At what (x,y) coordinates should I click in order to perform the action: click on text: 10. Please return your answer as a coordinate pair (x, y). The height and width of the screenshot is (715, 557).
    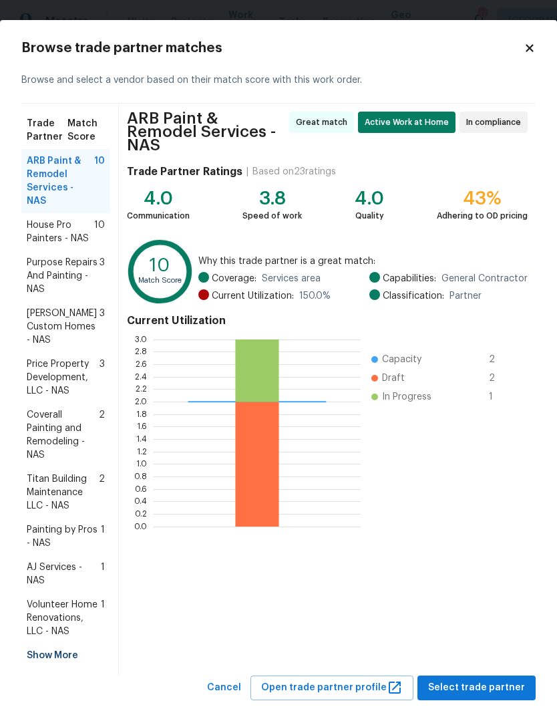
    Looking at the image, I should click on (160, 265).